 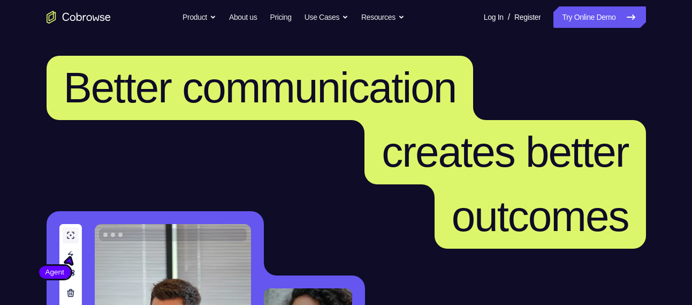 I want to click on button: Use Cases, so click(x=327, y=17).